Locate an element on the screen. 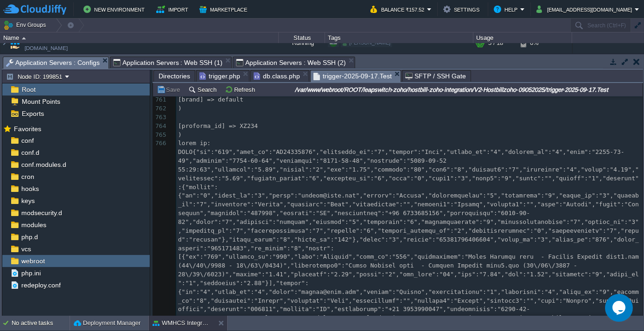  a: modsecurity.d is located at coordinates (41, 213).